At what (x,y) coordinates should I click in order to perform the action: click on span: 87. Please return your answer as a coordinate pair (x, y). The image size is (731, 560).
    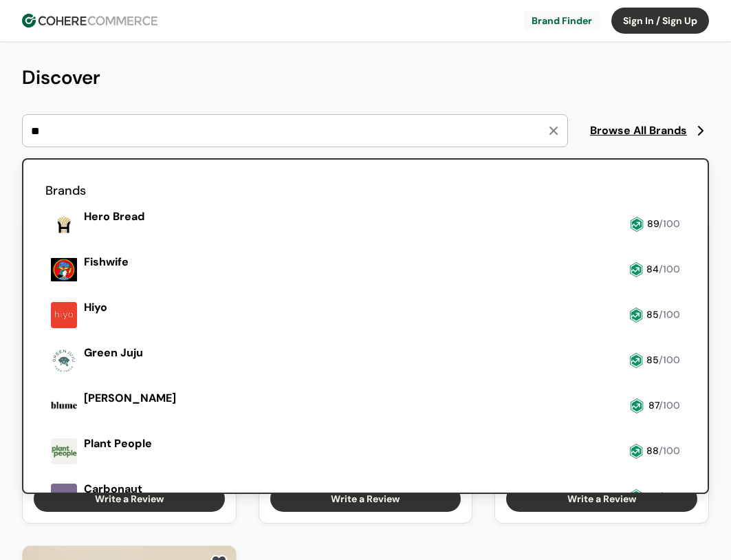
    Looking at the image, I should click on (653, 406).